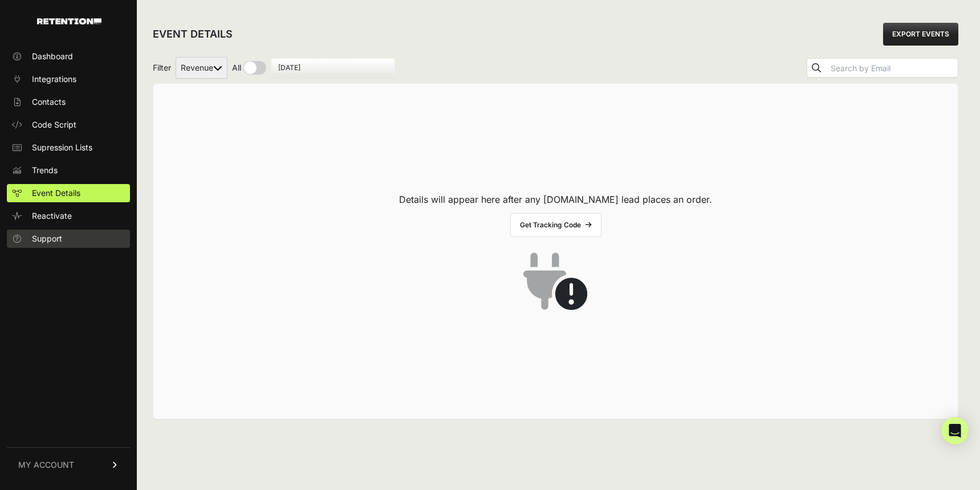 This screenshot has width=980, height=490. What do you see at coordinates (62, 148) in the screenshot?
I see `span: Supression Lists` at bounding box center [62, 148].